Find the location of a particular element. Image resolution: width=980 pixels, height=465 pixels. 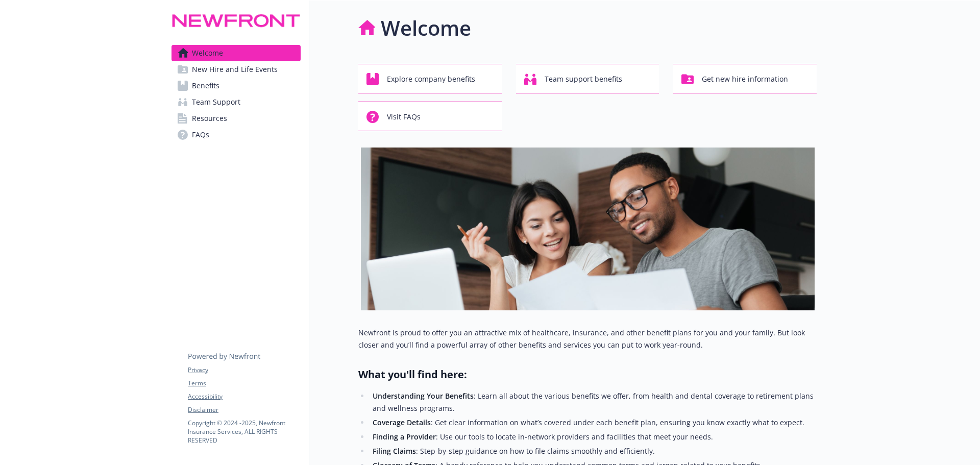

li: : Use our tools to locate in-network providers and facilities that meet your needs. is located at coordinates (594, 437).